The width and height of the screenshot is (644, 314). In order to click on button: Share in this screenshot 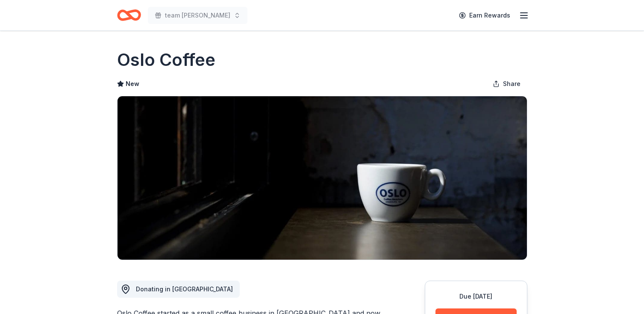, I will do `click(506, 84)`.